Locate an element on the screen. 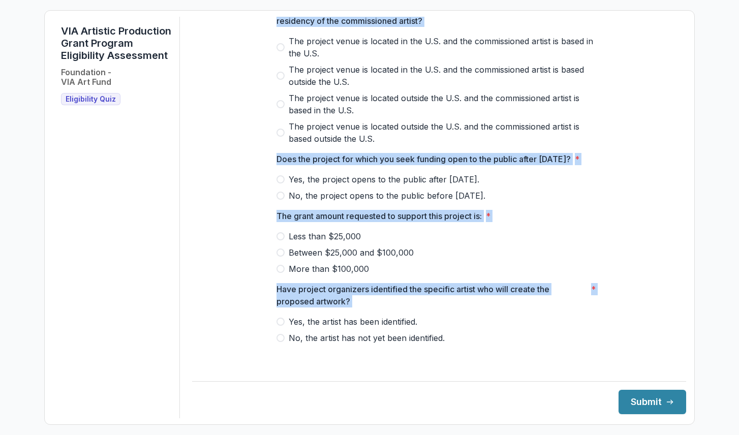  p: The grant amount requested to support this project is: is located at coordinates (379, 216).